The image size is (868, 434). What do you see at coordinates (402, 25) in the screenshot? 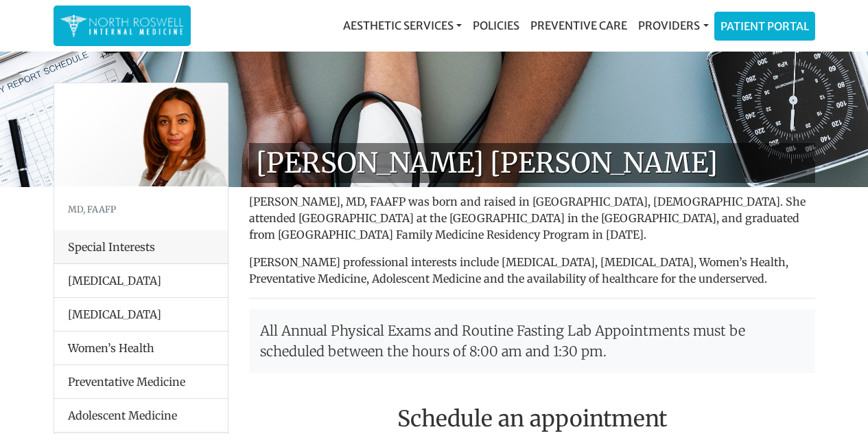
I see `a: Aesthetic Services` at bounding box center [402, 25].